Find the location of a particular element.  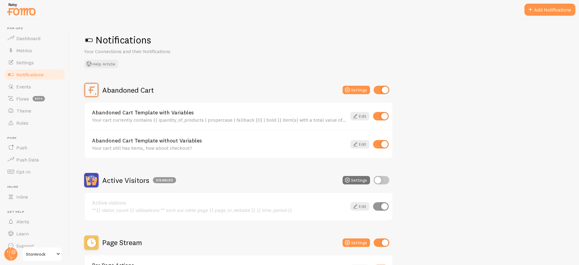

span: Opt-In is located at coordinates (23, 172).